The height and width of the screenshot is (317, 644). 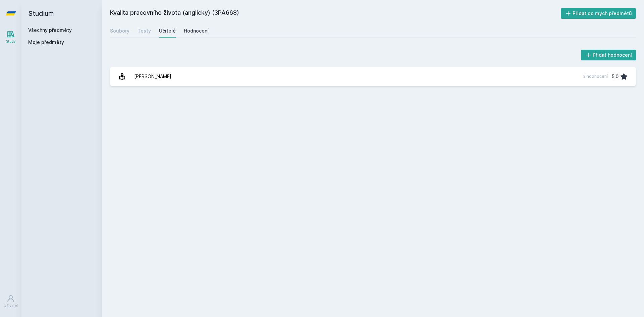 I want to click on span: Moje předměty, so click(x=46, y=42).